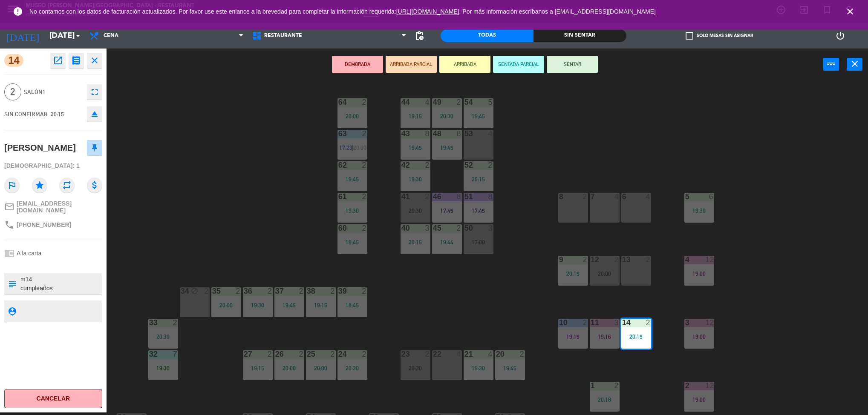  Describe the element at coordinates (496, 355) in the screenshot. I see `div: 20` at that location.